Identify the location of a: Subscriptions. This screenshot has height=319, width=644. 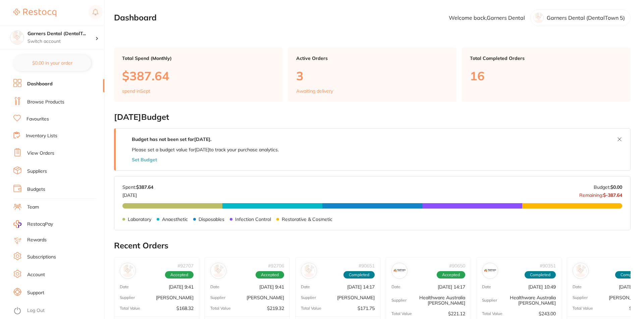
(41, 257).